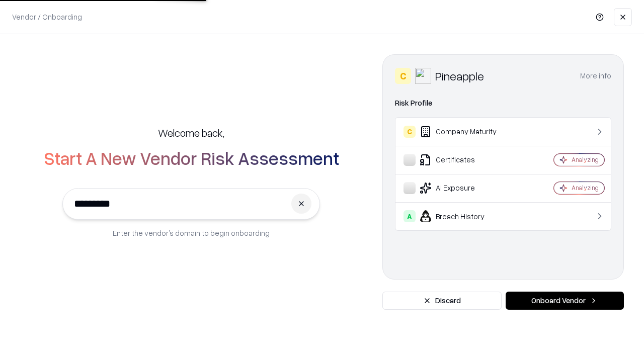 Image resolution: width=644 pixels, height=362 pixels. Describe the element at coordinates (463, 160) in the screenshot. I see `div: Certificates` at that location.